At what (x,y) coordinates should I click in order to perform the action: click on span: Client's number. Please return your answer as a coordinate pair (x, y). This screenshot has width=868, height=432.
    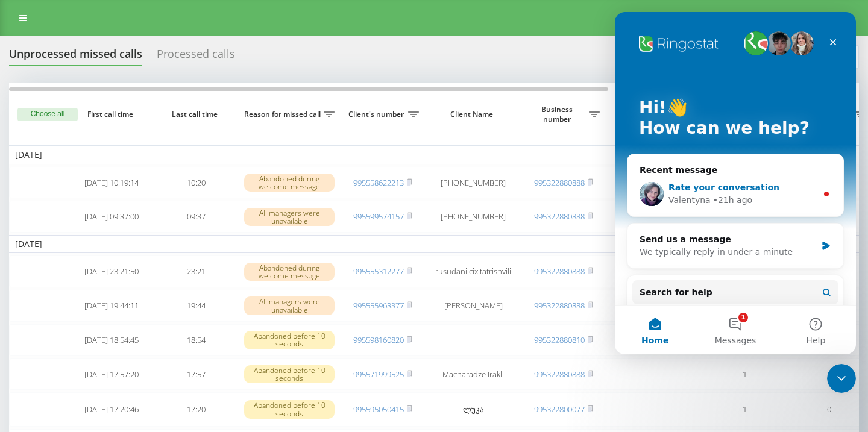
    Looking at the image, I should click on (378, 115).